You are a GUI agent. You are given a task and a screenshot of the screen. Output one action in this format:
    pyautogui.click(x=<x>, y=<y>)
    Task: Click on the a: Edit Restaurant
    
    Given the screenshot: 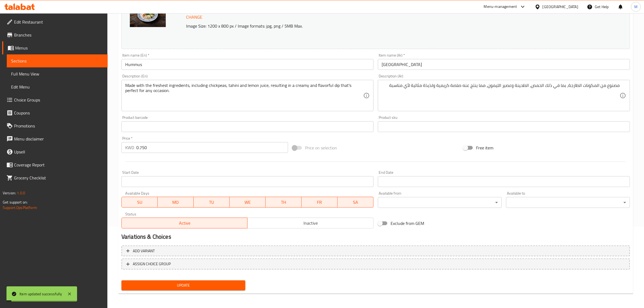 What is the action you would take?
    pyautogui.click(x=55, y=22)
    